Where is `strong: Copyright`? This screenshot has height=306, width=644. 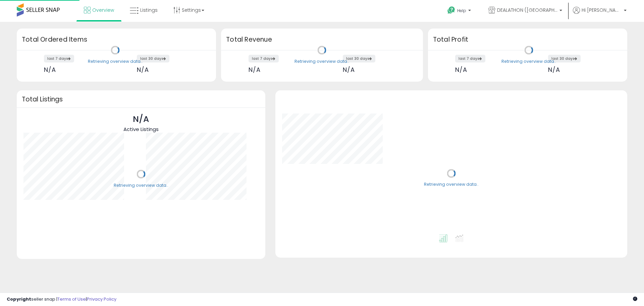
strong: Copyright is located at coordinates (19, 299).